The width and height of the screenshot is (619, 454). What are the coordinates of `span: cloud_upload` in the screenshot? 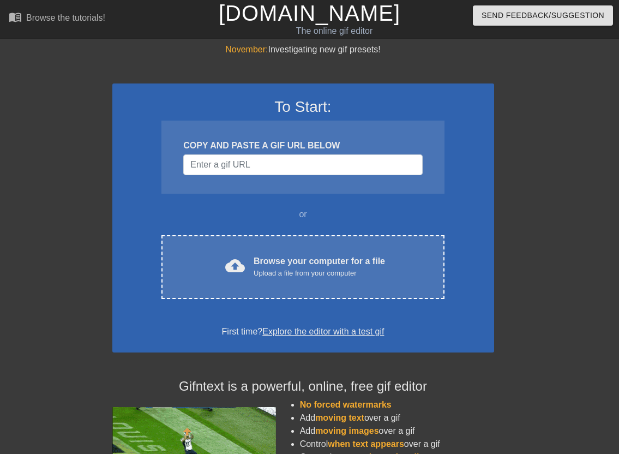 It's located at (235, 266).